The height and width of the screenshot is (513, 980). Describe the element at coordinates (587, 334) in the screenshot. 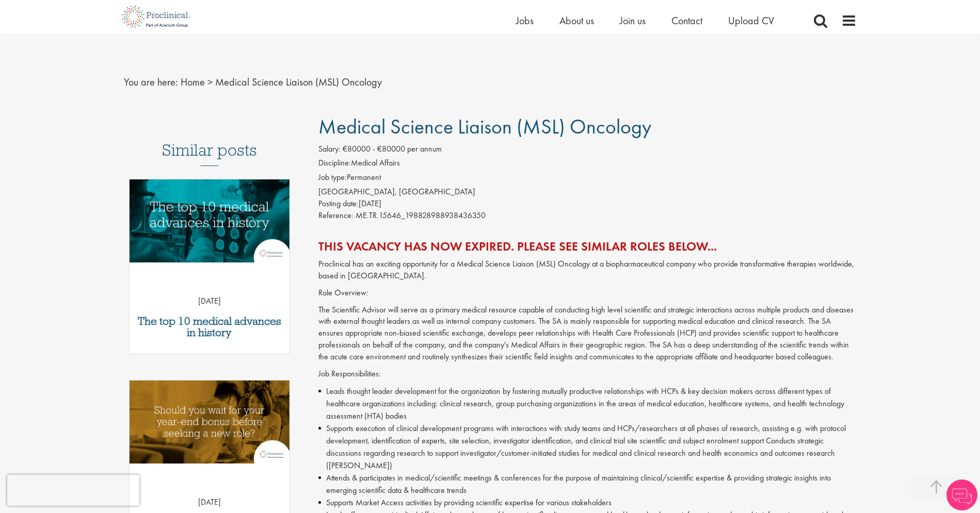

I see `p: The Scientific Advisor will serve as a primary medical resource capable of conducting high level ...` at that location.